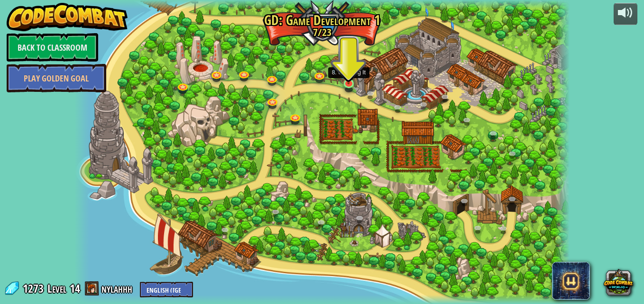 This screenshot has width=644, height=304. What do you see at coordinates (52, 47) in the screenshot?
I see `a: Back to Classroom` at bounding box center [52, 47].